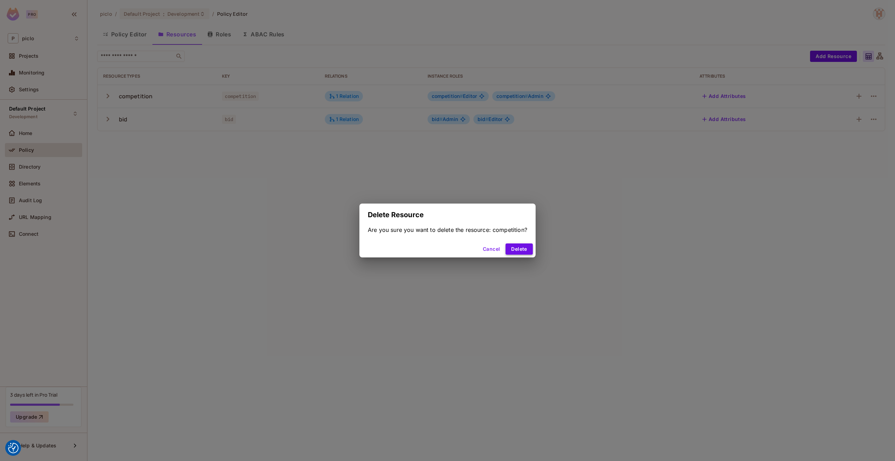 This screenshot has height=461, width=895. I want to click on div: Are you sure you want to delete the resource: competition?, so click(448, 230).